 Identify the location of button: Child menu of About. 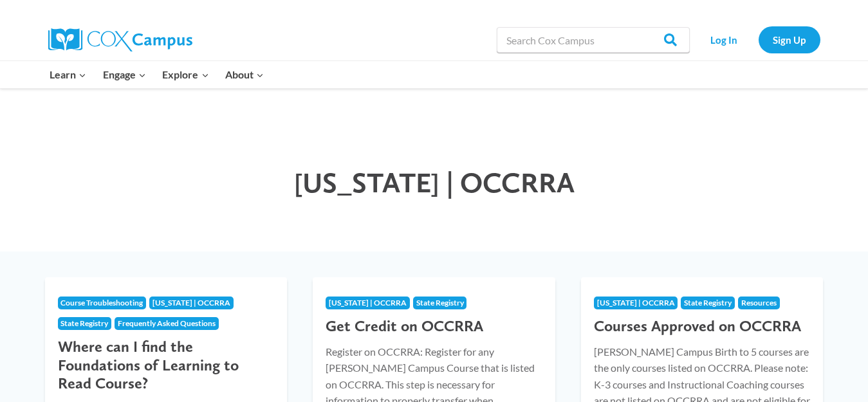
(244, 74).